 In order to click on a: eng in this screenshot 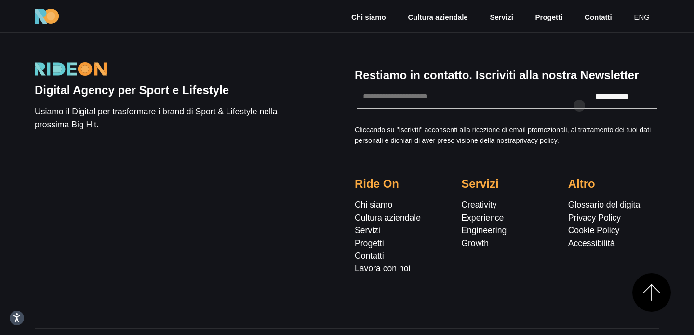, I will do `click(642, 17)`.